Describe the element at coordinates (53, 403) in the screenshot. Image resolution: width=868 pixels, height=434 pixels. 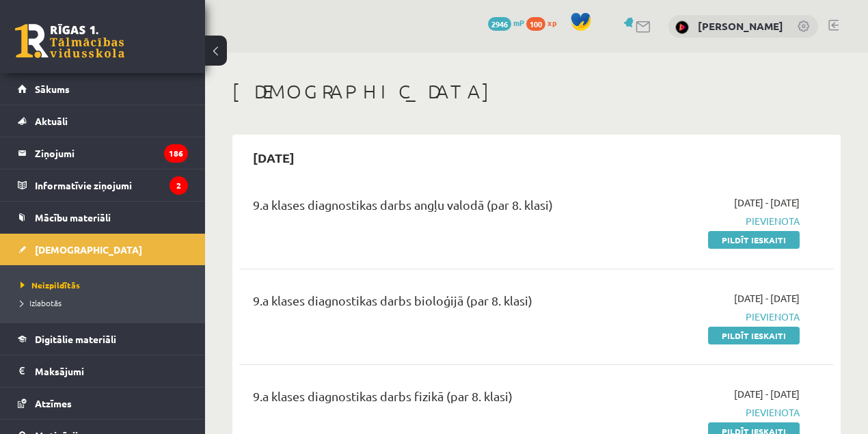
I see `span: Atzīmes` at that location.